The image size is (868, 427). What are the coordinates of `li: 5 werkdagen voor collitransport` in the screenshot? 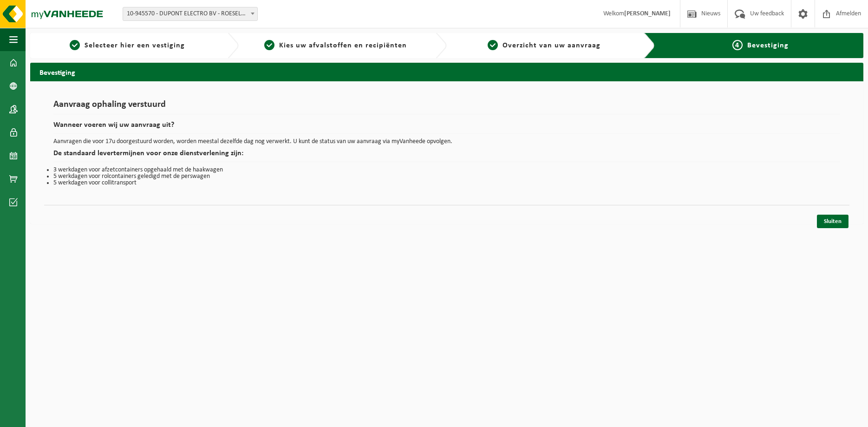 It's located at (447, 183).